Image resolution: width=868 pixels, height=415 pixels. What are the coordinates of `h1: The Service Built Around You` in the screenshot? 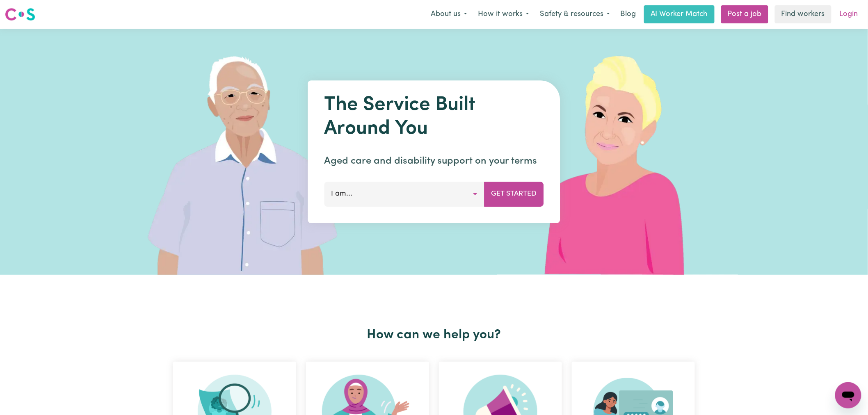 It's located at (434, 117).